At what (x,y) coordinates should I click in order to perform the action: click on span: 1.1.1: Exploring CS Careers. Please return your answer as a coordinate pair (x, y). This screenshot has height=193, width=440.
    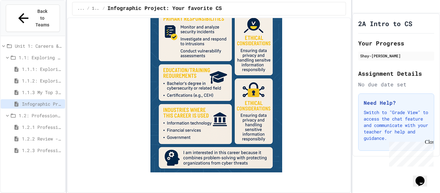
    Looking at the image, I should click on (42, 69).